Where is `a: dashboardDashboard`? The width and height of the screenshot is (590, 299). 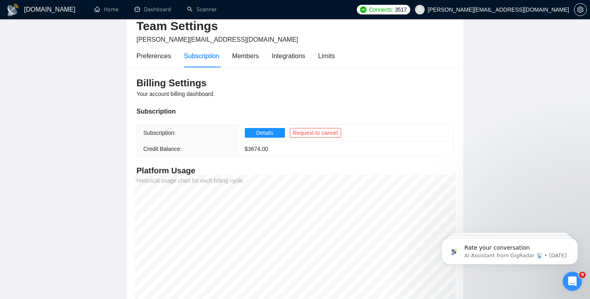
a: dashboardDashboard is located at coordinates (152, 9).